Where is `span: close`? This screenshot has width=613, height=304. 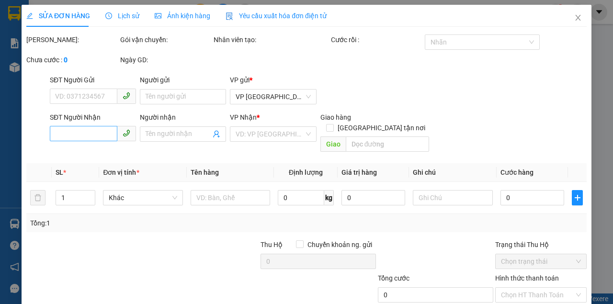 span: close is located at coordinates (578, 18).